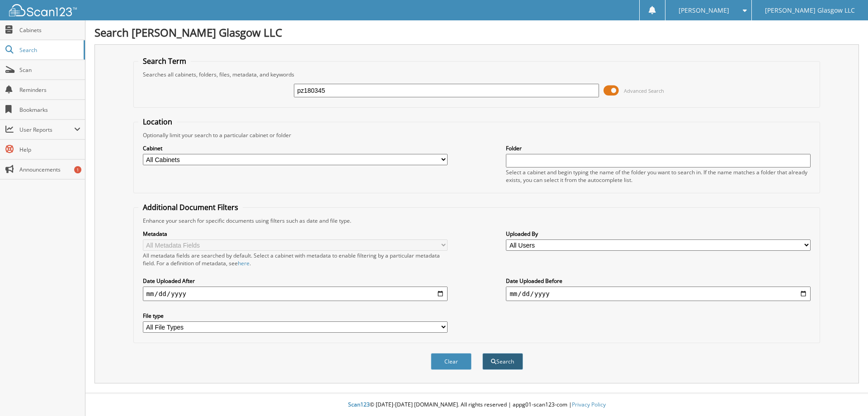  I want to click on span: Search, so click(49, 50).